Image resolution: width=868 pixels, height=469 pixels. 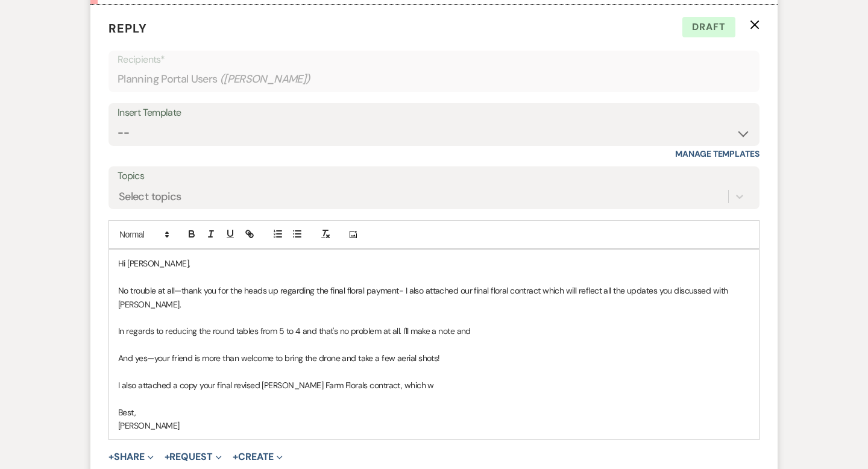 What do you see at coordinates (717, 154) in the screenshot?
I see `a: Manage Templates` at bounding box center [717, 154].